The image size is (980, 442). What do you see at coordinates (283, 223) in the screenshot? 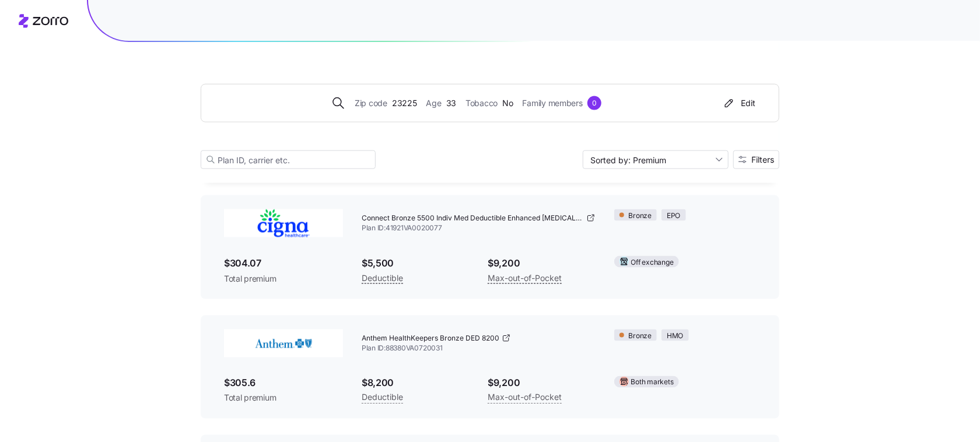
I see `img: Cigna Healthcare` at bounding box center [283, 223].